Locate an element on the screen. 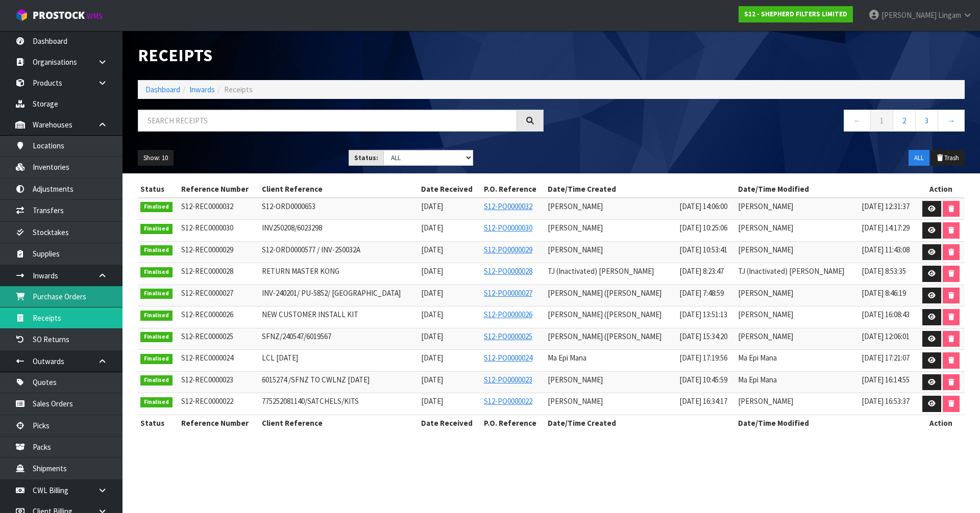  a: S12-PO0000025 is located at coordinates (508, 336).